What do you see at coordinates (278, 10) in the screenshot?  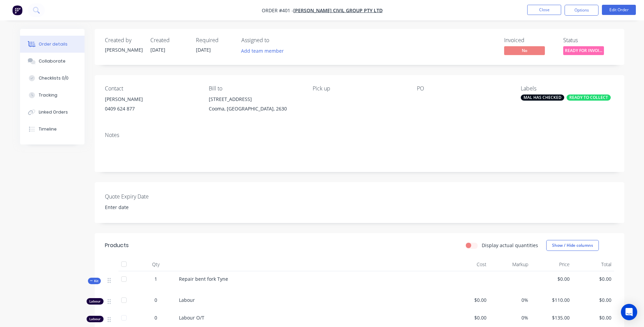 I see `span: Order #401 -` at bounding box center [278, 10].